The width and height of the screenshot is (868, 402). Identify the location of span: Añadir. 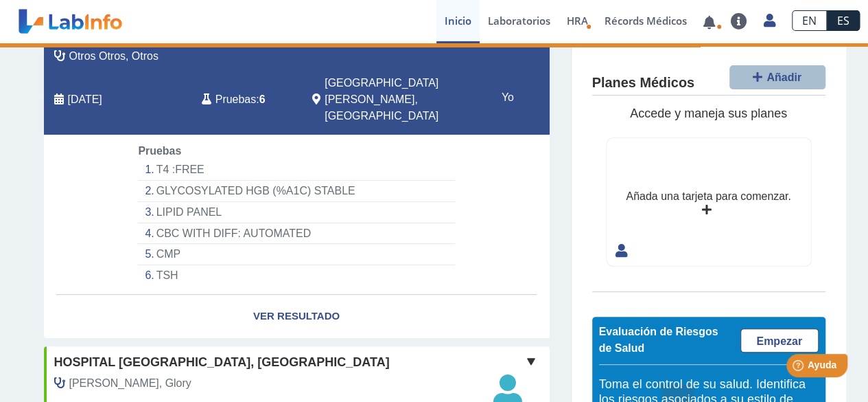
(784, 77).